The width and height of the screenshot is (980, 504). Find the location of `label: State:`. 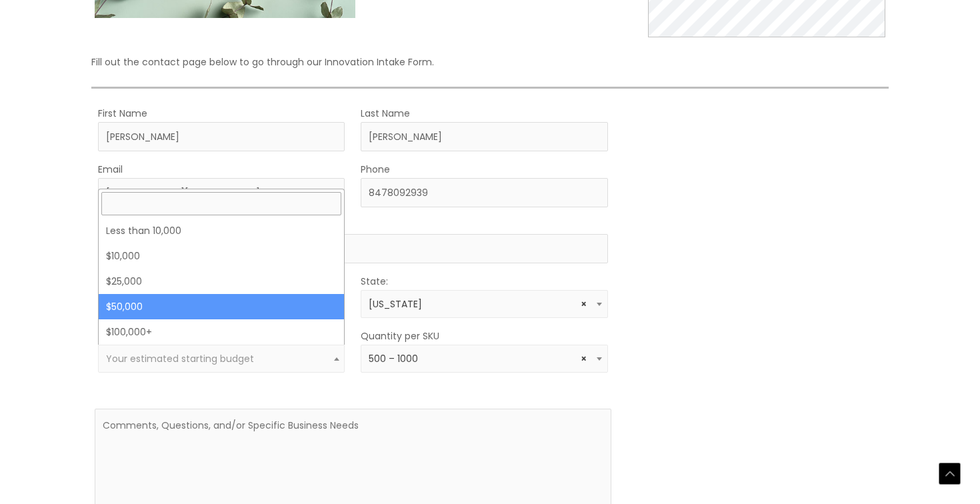

label: State: is located at coordinates (374, 281).